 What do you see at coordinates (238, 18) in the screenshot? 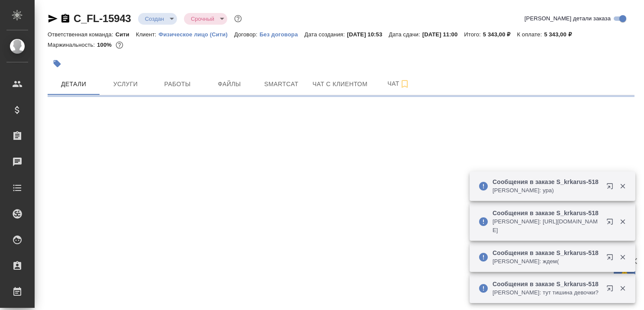
I see `button: Доп статусы указывают на важность/срочность заказа` at bounding box center [238, 18].